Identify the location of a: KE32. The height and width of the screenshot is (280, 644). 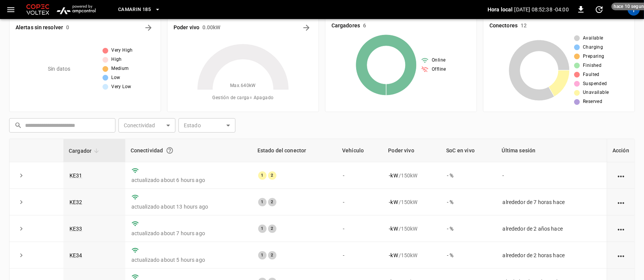
(76, 202).